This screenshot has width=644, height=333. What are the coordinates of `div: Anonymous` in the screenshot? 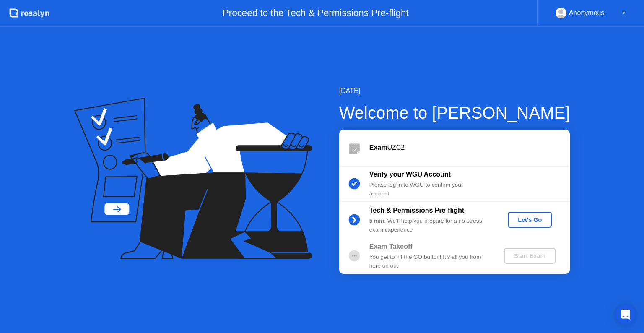 It's located at (586, 13).